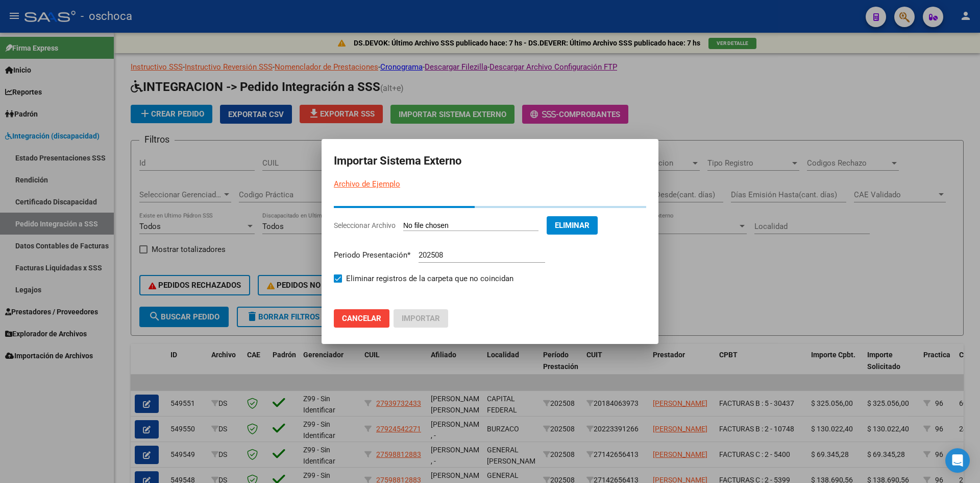 Image resolution: width=980 pixels, height=483 pixels. I want to click on span: Importar, so click(420, 319).